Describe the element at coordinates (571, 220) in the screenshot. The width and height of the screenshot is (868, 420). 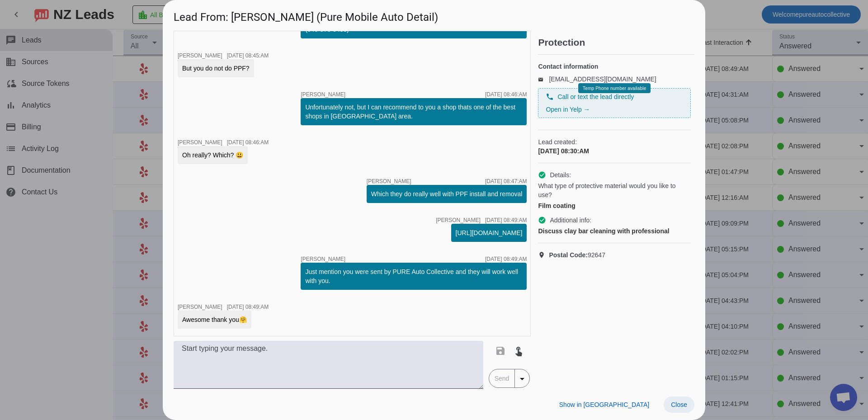
I see `span: Additional info:` at that location.